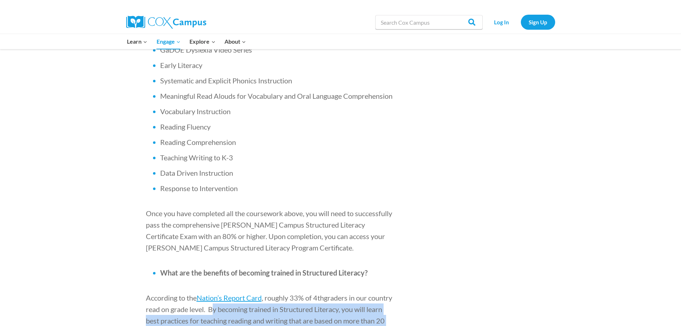 The width and height of the screenshot is (681, 326). What do you see at coordinates (276, 96) in the screenshot?
I see `span: Meaningful Read Alouds for Vocabulary and Oral Language Comprehension` at bounding box center [276, 96].